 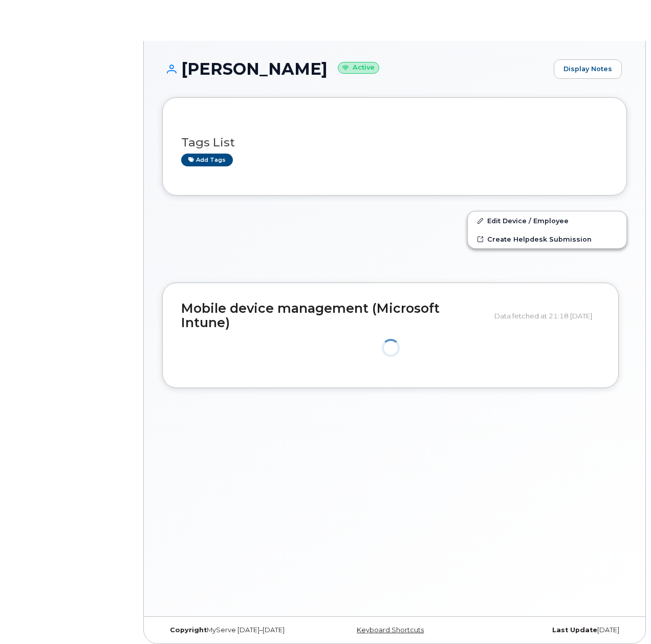 What do you see at coordinates (188, 630) in the screenshot?
I see `strong: Copyright` at bounding box center [188, 630].